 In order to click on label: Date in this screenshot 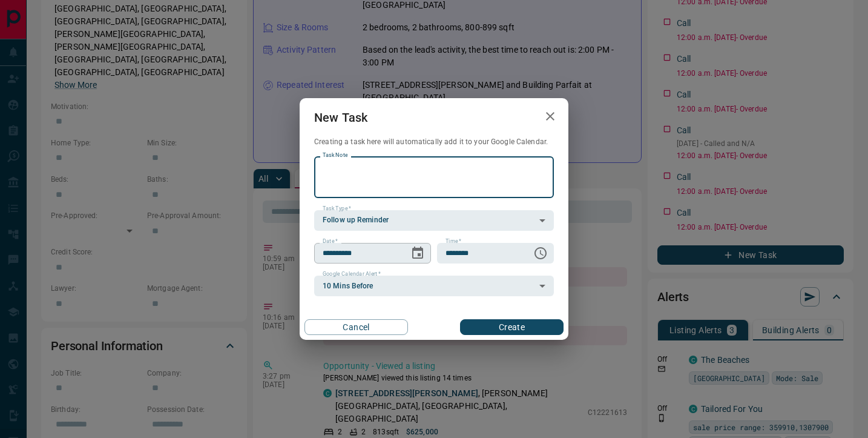, I will do `click(330, 241)`.